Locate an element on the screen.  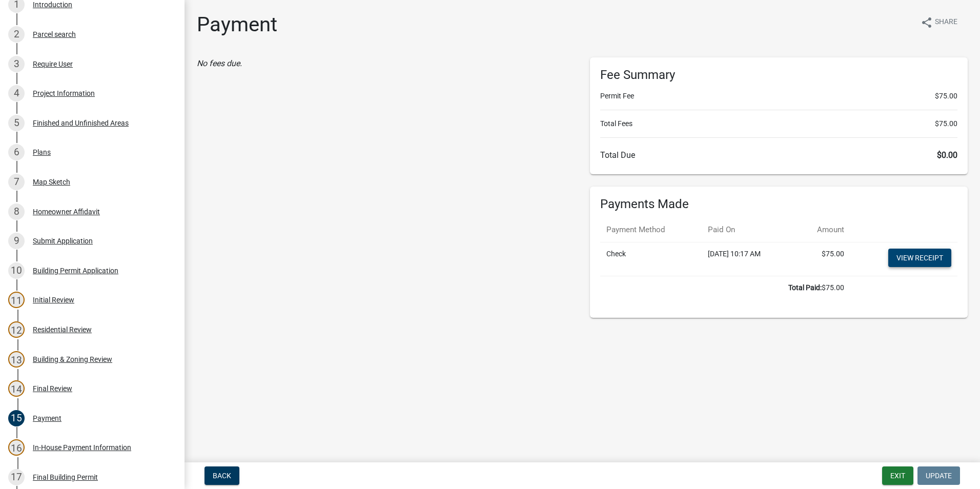
td: Check is located at coordinates (651, 259).